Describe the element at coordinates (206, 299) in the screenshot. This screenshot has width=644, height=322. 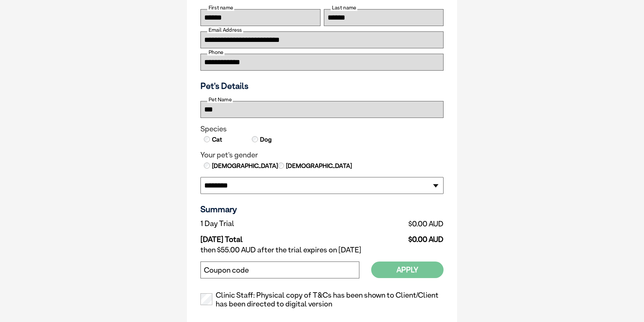
I see `input: Clinic Staff: Physical copy of T&Cs has been shown to Client/Client has been directed to digital ...` at that location.